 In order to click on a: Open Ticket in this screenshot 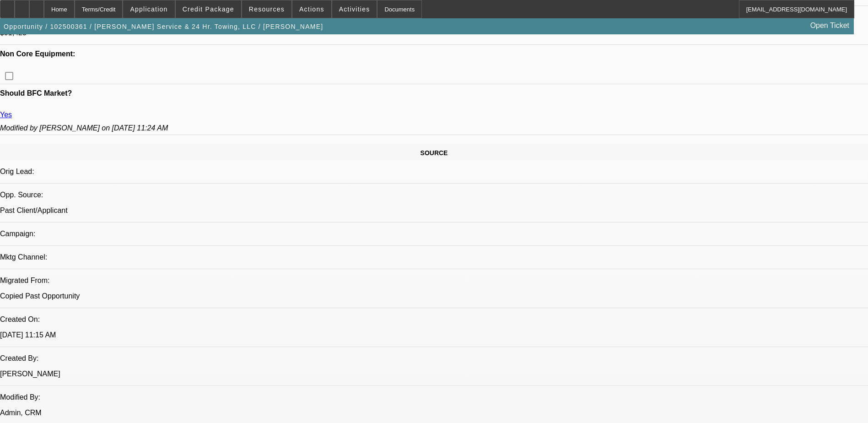, I will do `click(830, 26)`.